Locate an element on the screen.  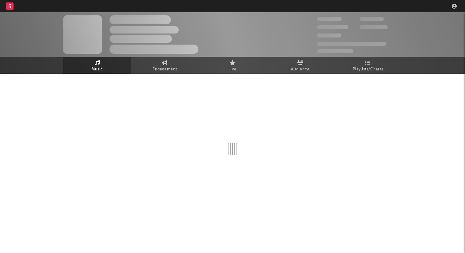
span: 1 000 000 is located at coordinates (374, 27).